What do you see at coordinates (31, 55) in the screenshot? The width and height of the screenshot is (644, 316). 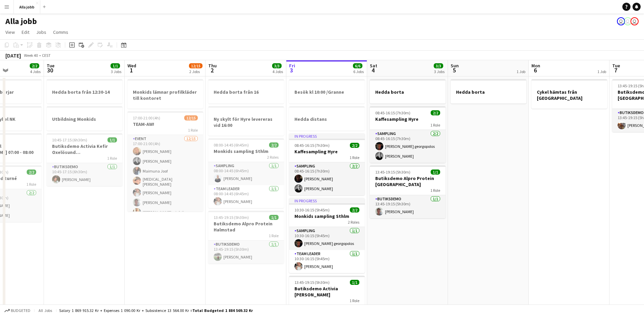 I see `span: Week 40` at bounding box center [31, 55].